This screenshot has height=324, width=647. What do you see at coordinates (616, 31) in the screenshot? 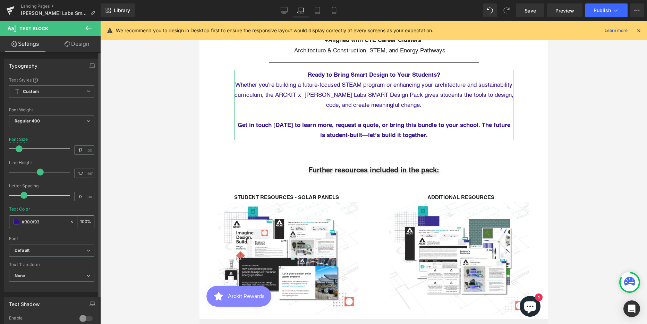
I see `a: Learn more` at bounding box center [616, 31].